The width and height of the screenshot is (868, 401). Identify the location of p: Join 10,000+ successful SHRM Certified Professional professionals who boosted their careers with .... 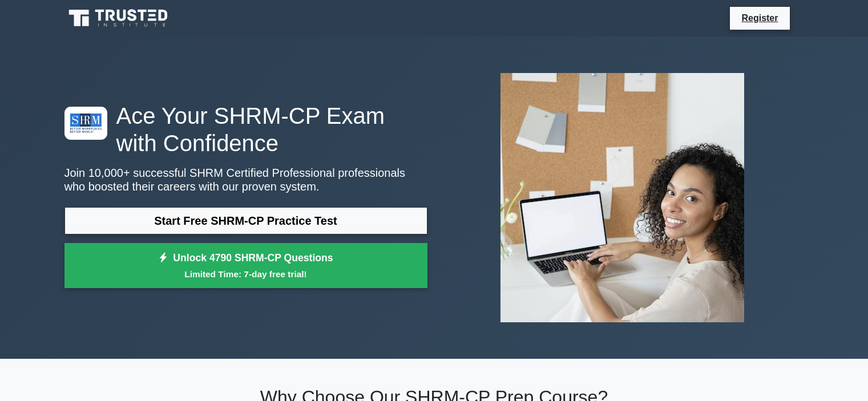
(246, 179).